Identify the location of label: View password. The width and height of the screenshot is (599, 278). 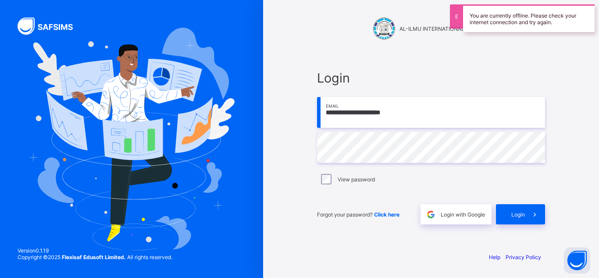
(356, 179).